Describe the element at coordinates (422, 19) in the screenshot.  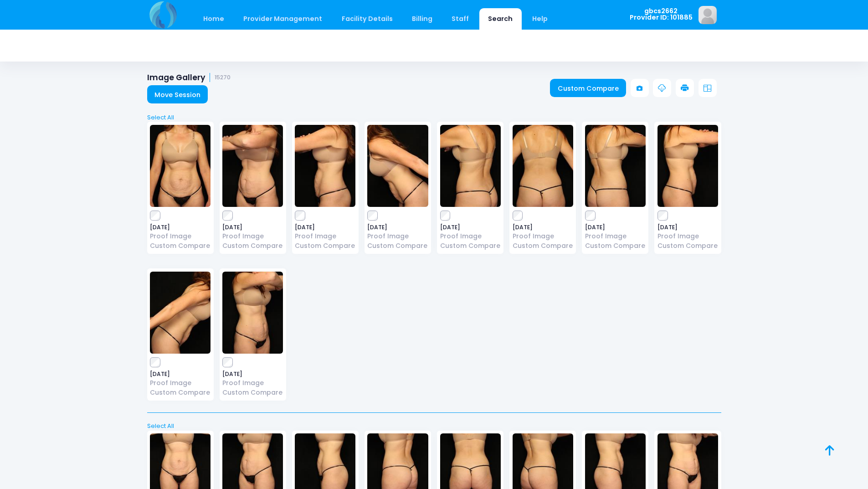
I see `a: Billing` at that location.